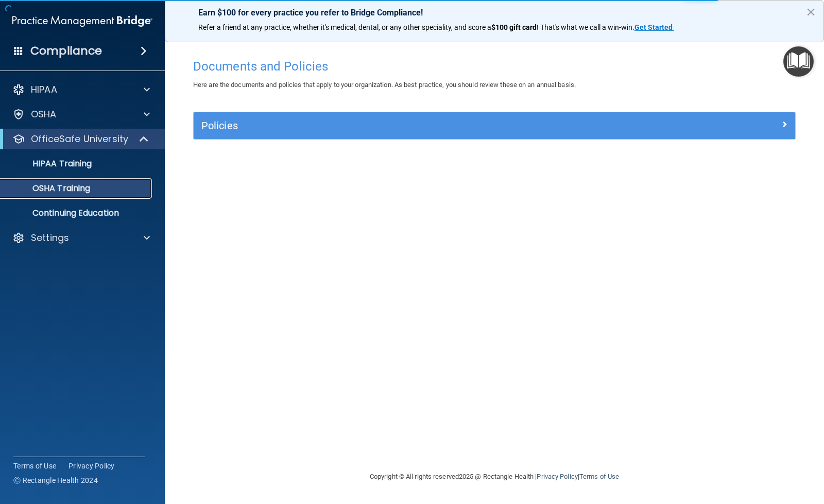 This screenshot has height=504, width=824. I want to click on span: Ⓒ Rectangle Health 2024, so click(55, 481).